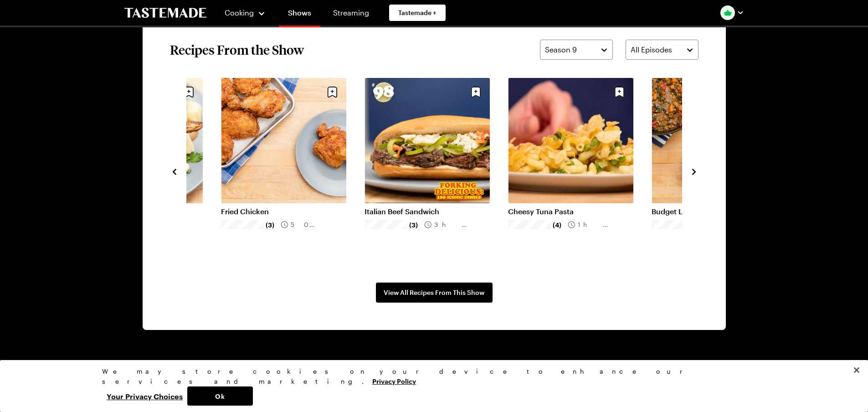 This screenshot has width=868, height=412. Describe the element at coordinates (714, 211) in the screenshot. I see `a: Budget Lentil Soup` at that location.